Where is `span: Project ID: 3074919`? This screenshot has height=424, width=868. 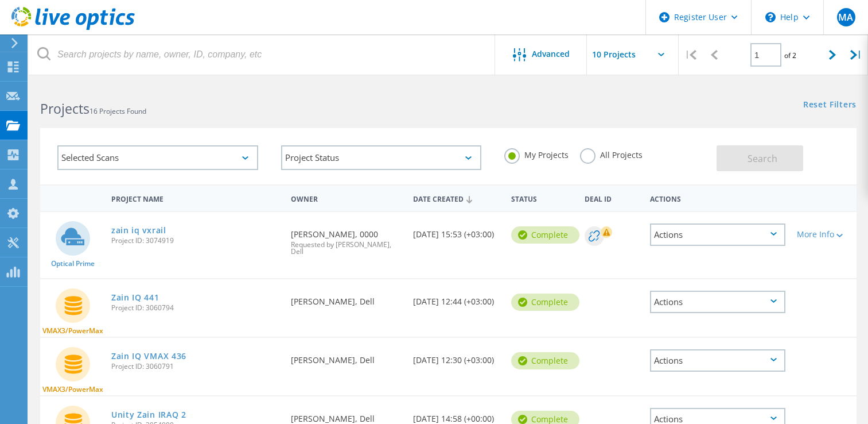
span: Project ID: 3074919 is located at coordinates (195, 241).